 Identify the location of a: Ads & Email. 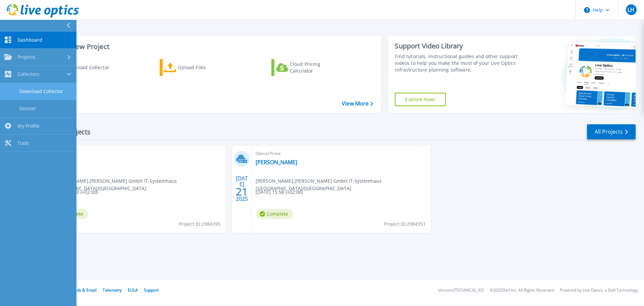
(85, 290).